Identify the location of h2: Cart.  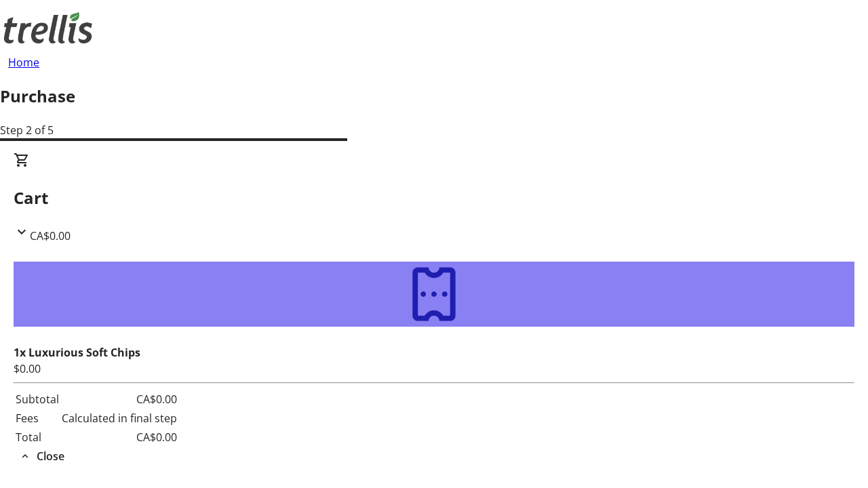
(434, 198).